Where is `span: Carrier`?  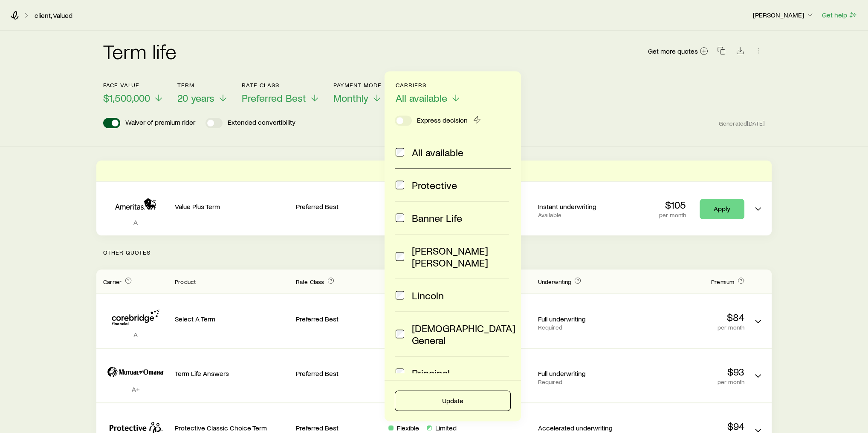
span: Carrier is located at coordinates (112, 282).